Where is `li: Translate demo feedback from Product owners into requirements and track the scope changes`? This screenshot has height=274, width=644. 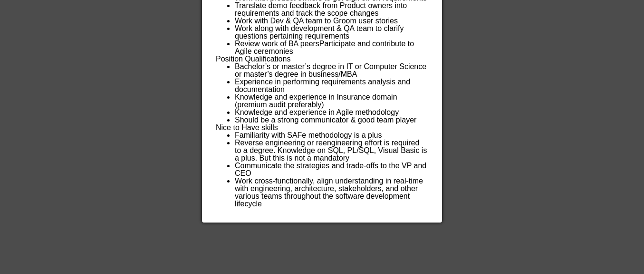
li: Translate demo feedback from Product owners into requirements and track the scope changes is located at coordinates (331, 9).